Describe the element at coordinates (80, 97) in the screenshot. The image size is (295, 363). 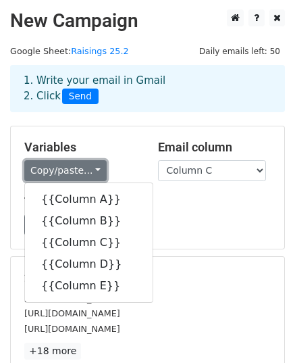
I see `span: Send` at that location.